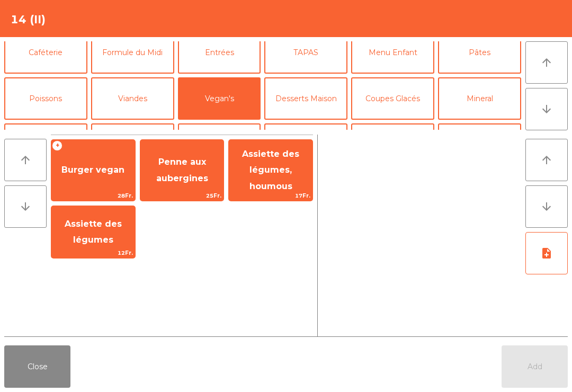  Describe the element at coordinates (132, 52) in the screenshot. I see `button: Formule du Midi` at that location.